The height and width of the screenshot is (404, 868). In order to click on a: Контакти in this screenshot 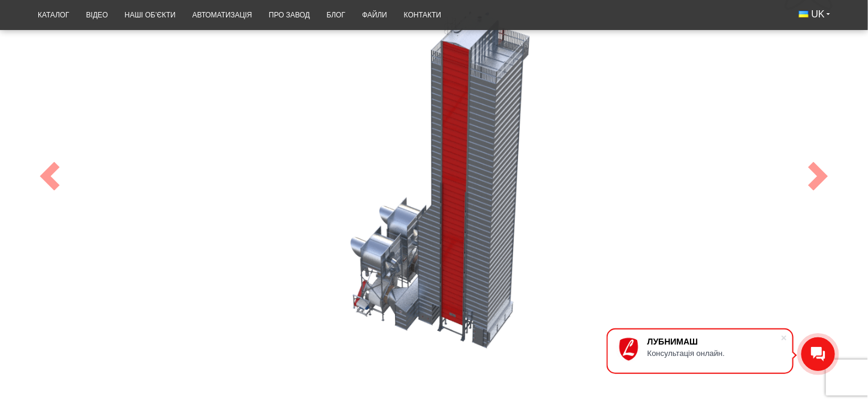, I will do `click(422, 15)`.